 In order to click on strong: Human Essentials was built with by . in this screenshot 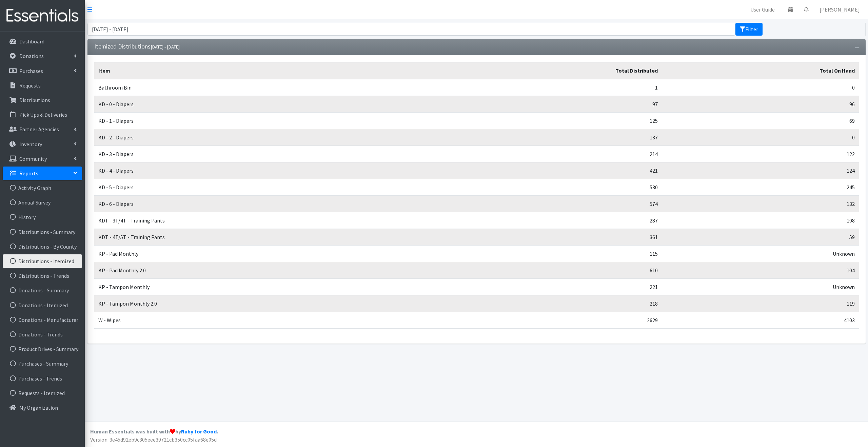, I will do `click(154, 432)`.